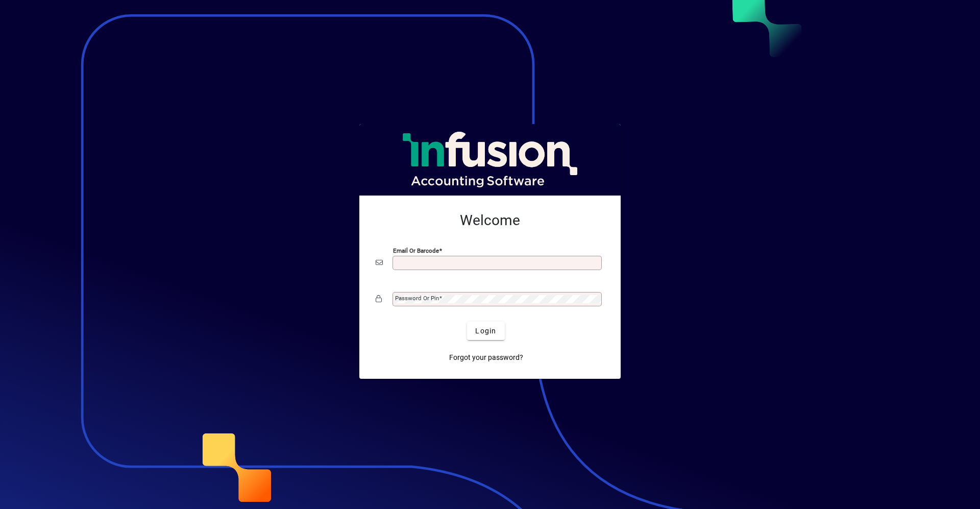 The image size is (980, 509). I want to click on button: Login, so click(485, 331).